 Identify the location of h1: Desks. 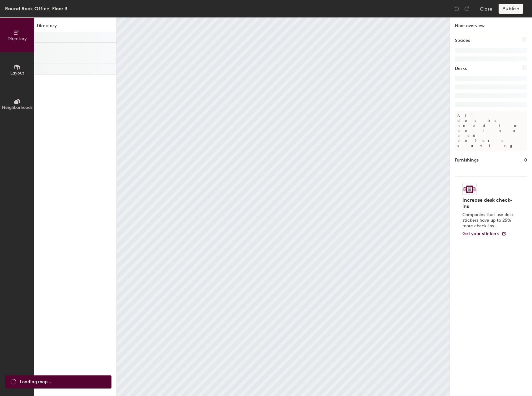
(461, 68).